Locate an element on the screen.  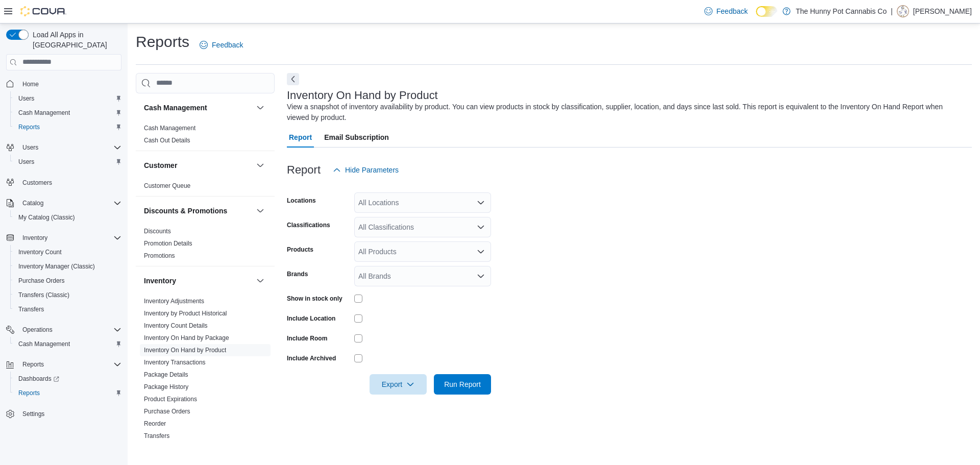
button: Inventory Count is located at coordinates (68, 252).